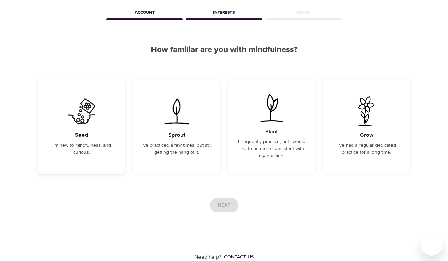 The image size is (448, 261). Describe the element at coordinates (239, 257) in the screenshot. I see `div: Contact us` at that location.